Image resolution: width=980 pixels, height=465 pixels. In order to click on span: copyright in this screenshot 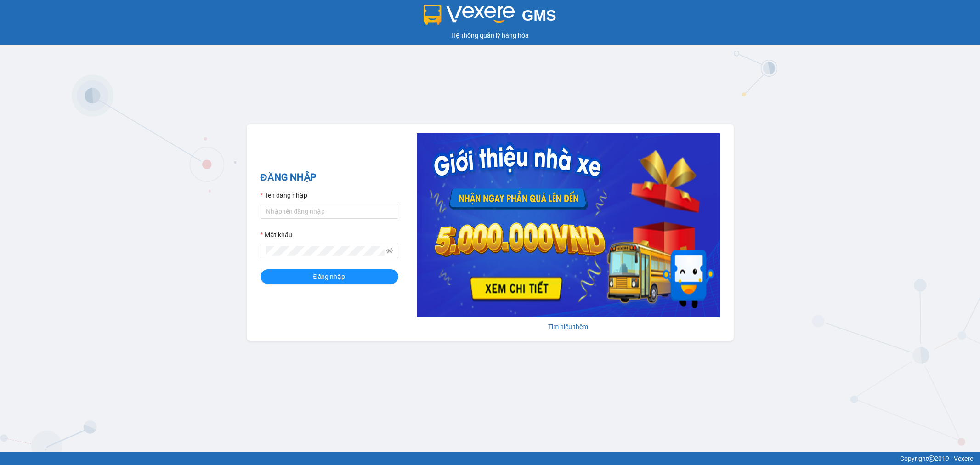, I will do `click(931, 459)`.